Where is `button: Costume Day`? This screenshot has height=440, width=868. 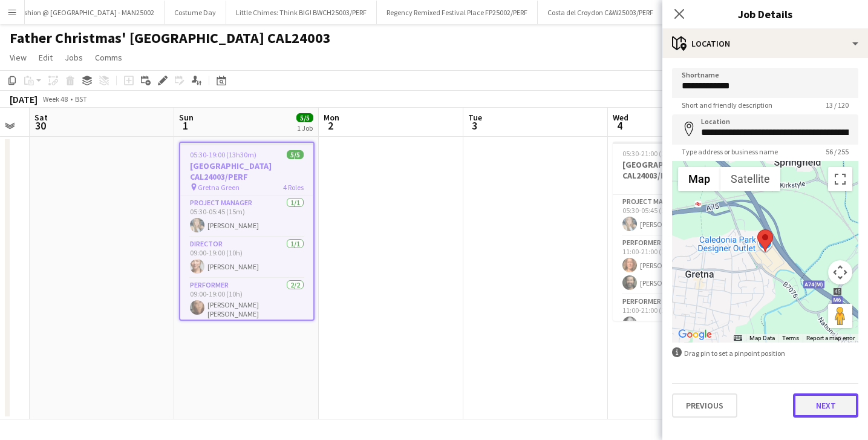
button: Costume Day is located at coordinates (196, 12).